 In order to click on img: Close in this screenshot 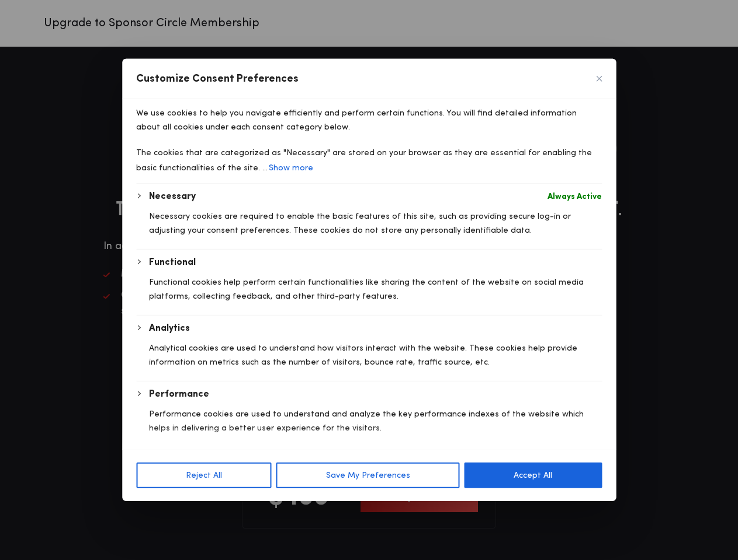, I will do `click(599, 79)`.